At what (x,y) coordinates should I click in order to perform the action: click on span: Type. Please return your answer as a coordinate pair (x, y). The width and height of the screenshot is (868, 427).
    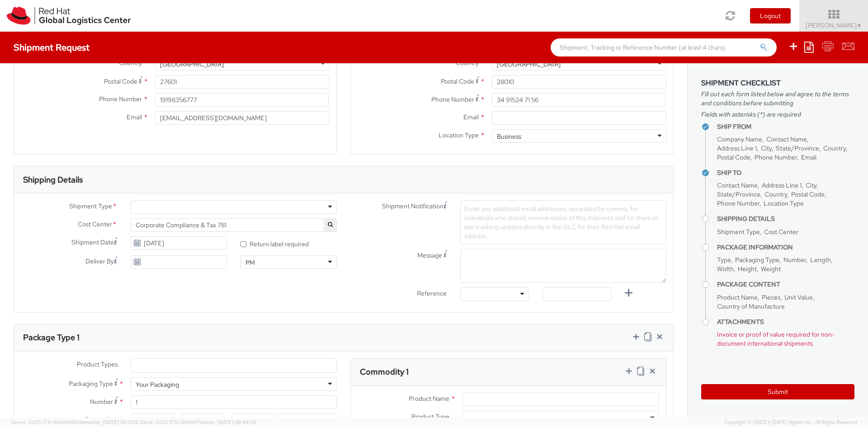
    Looking at the image, I should click on (723, 260).